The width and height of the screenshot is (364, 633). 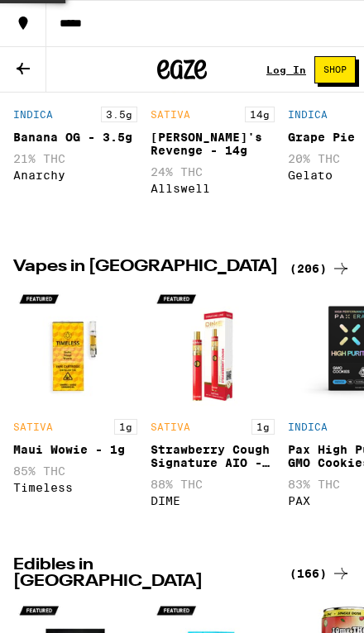 I want to click on p: 3.5g, so click(x=119, y=114).